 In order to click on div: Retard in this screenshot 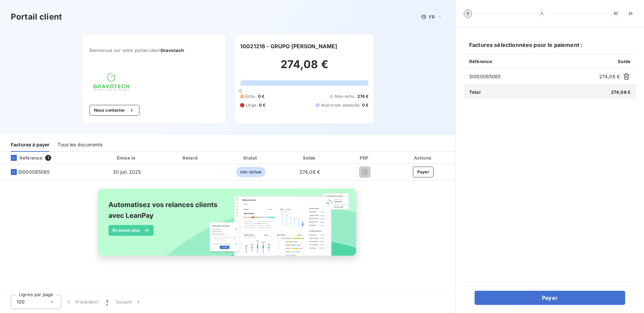, I will do `click(190, 158)`.